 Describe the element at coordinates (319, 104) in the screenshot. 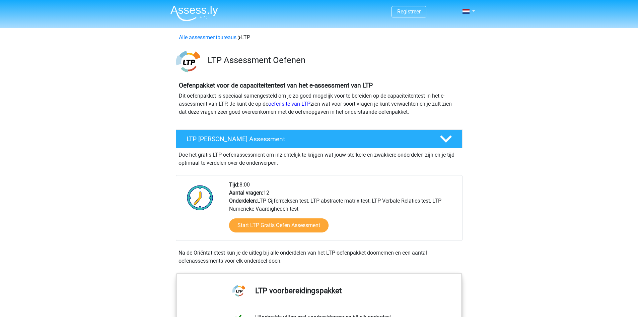

I see `p: Dit oefenpakket is speciaal samengesteld om je zo goed mogelijk voor te bereiden op de capaciteit...` at that location.